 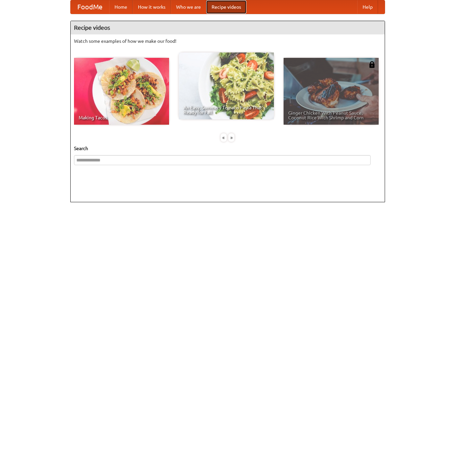 What do you see at coordinates (90, 7) in the screenshot?
I see `a: FoodMe` at bounding box center [90, 7].